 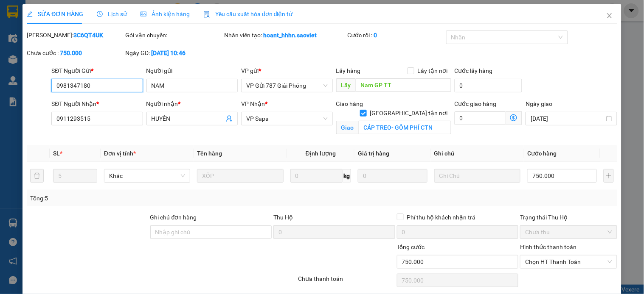 What do you see at coordinates (100, 14) in the screenshot?
I see `span: clock-circle` at bounding box center [100, 14].